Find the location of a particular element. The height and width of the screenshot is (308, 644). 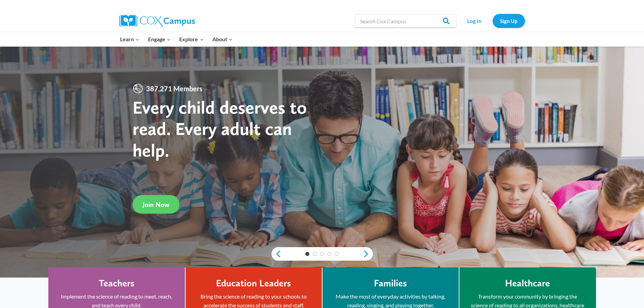

h4: Families is located at coordinates (391, 283).